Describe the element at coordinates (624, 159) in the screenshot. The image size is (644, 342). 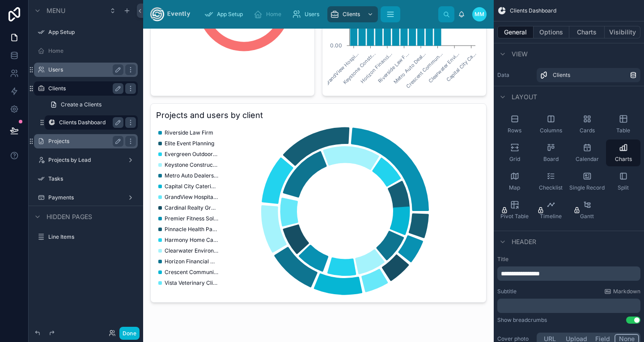
I see `span: Charts` at that location.